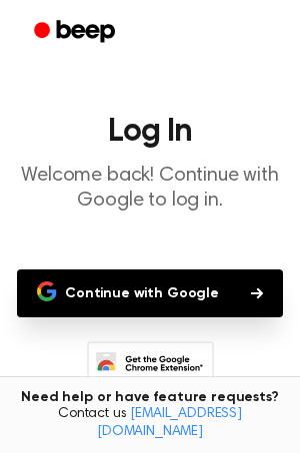  What do you see at coordinates (150, 294) in the screenshot?
I see `button: Continue with Google` at bounding box center [150, 294].